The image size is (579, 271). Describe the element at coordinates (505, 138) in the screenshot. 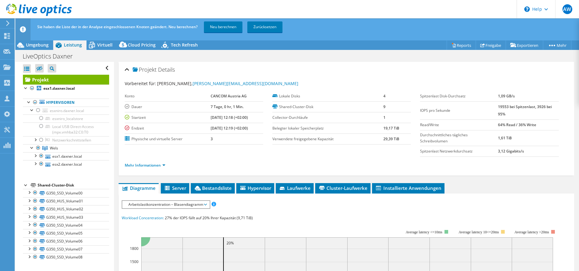

I see `b: 1,61 TiB` at that location.